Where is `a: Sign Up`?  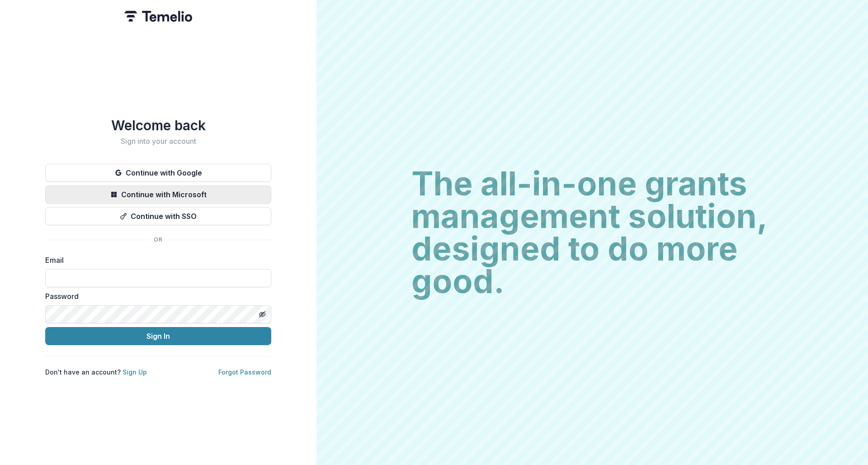
a: Sign Up is located at coordinates (134, 372).